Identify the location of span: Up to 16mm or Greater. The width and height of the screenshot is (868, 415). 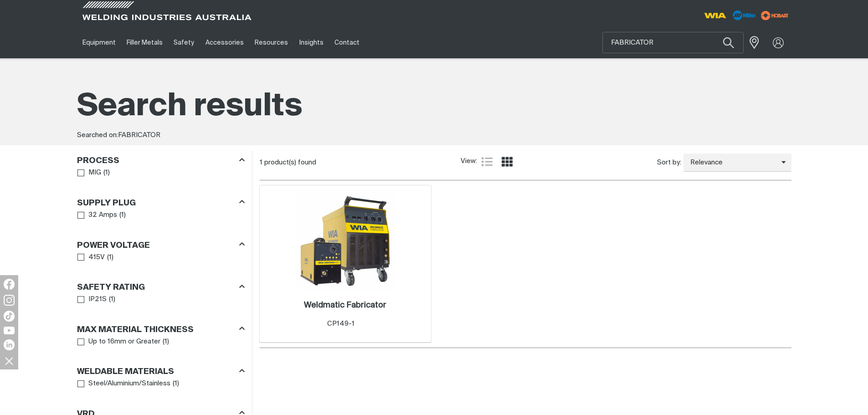
(124, 342).